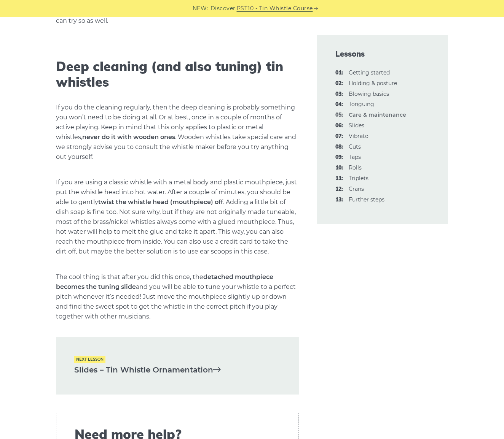 The image size is (504, 439). I want to click on strong: Care & maintenance, so click(377, 115).